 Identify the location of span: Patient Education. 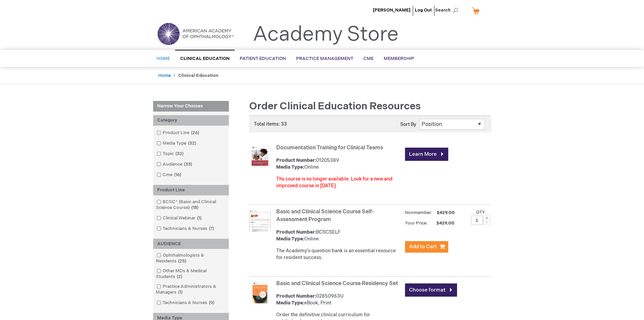
(263, 59).